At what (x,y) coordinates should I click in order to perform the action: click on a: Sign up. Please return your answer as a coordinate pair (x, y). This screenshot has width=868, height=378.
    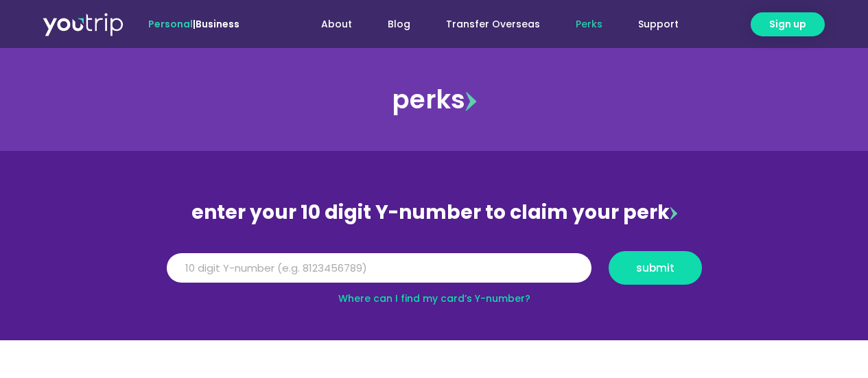
    Looking at the image, I should click on (787, 24).